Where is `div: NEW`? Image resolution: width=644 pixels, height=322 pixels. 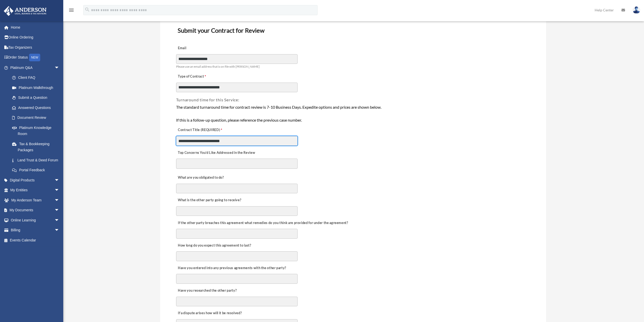
div: NEW is located at coordinates (35, 58).